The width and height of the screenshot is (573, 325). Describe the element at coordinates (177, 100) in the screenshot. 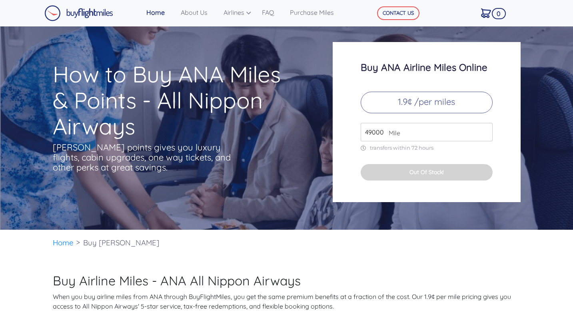

I see `h1: How to Buy ANA Miles & Points - All Nippon Airways` at that location.